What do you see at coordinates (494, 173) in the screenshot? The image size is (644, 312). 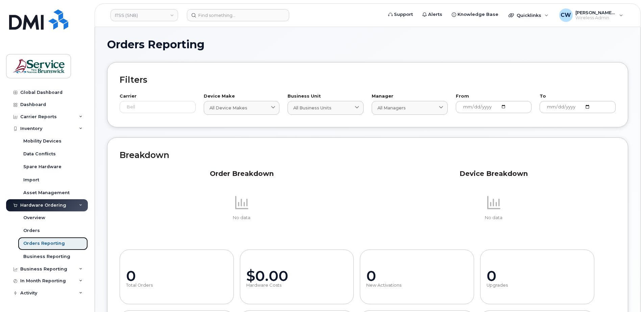 I see `h2: Device Breakdown` at bounding box center [494, 173].